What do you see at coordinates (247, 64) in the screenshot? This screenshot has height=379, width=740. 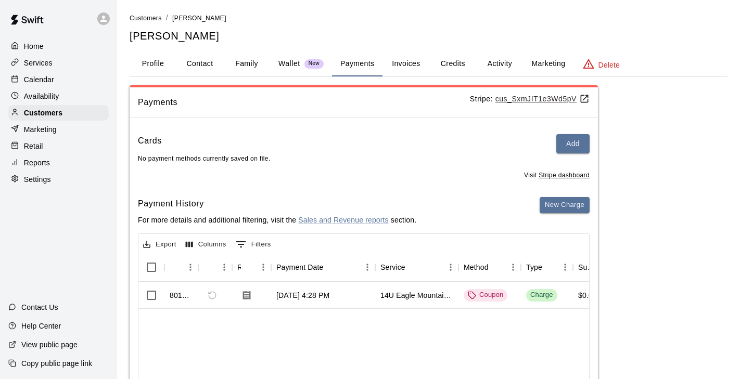 I see `button: Family` at bounding box center [247, 64].